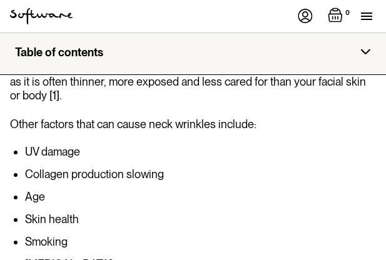 Image resolution: width=386 pixels, height=260 pixels. Describe the element at coordinates (340, 16) in the screenshot. I see `a: Open empty cart` at that location.